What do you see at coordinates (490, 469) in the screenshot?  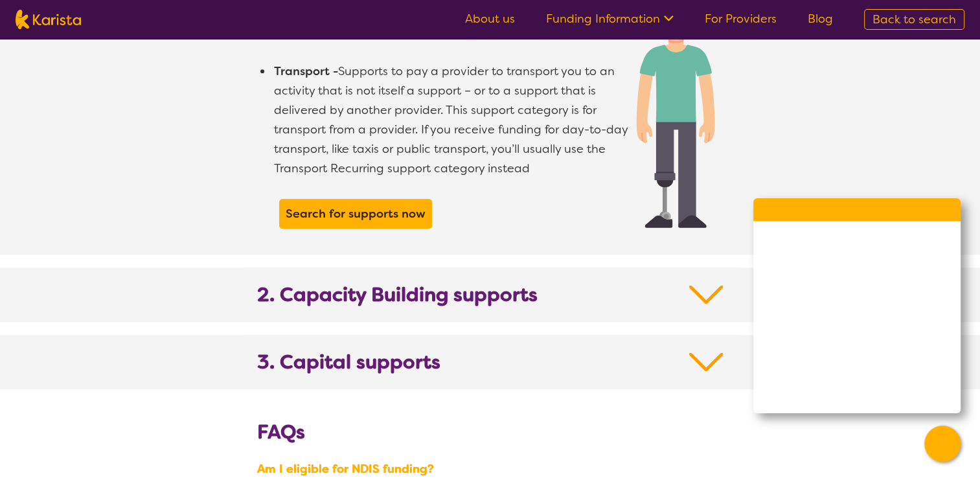 I see `span: Am I eligible for NDIS funding?` at bounding box center [490, 469].